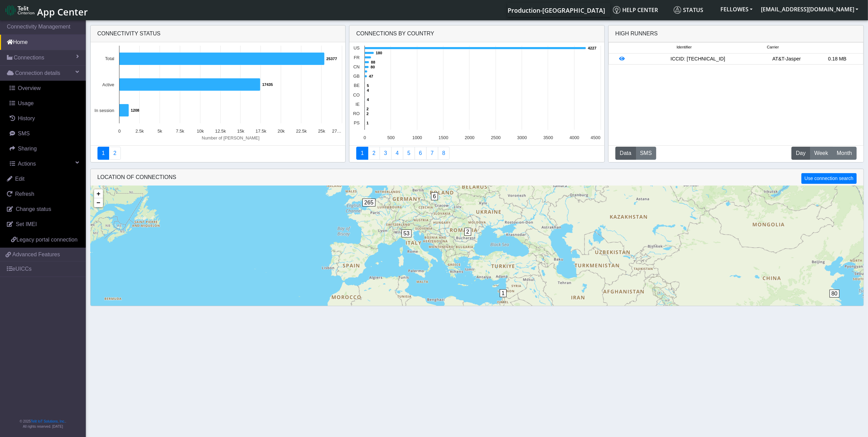 The image size is (868, 437). What do you see at coordinates (444, 153) in the screenshot?
I see `a: Not Connected for 30 days` at bounding box center [444, 153].